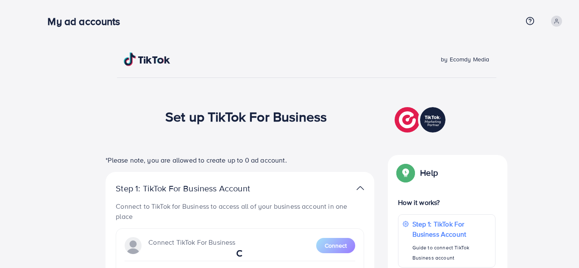  I want to click on h3: My ad accounts, so click(87, 21).